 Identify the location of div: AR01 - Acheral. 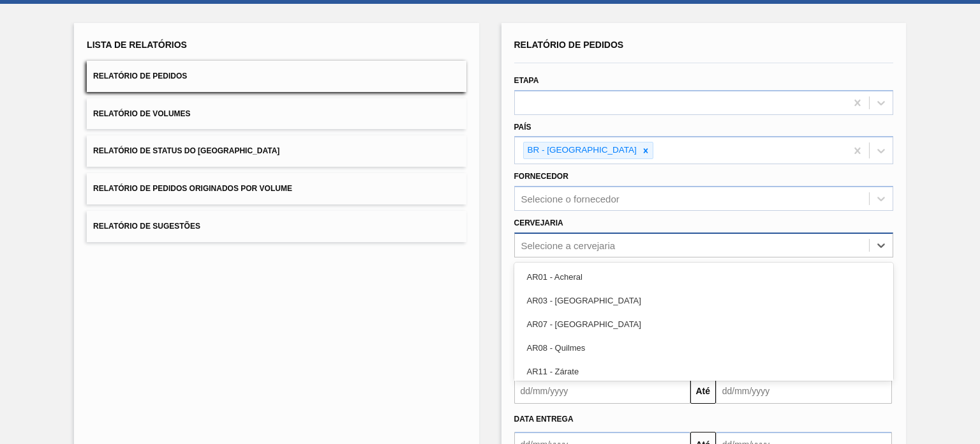
(704, 276).